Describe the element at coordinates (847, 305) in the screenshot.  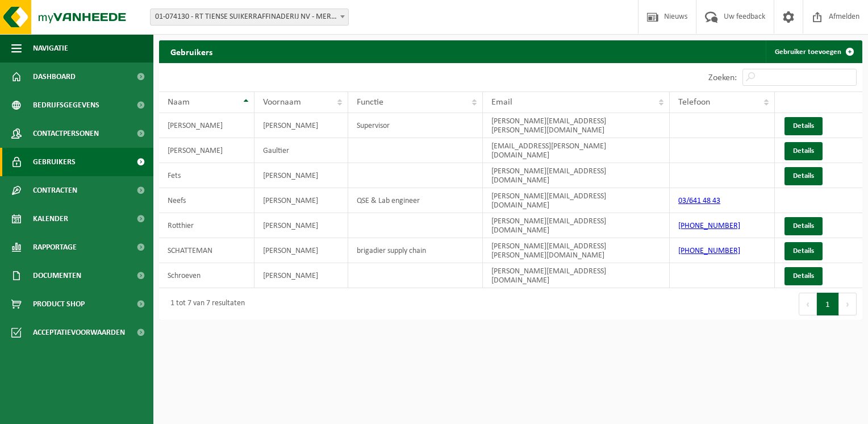
I see `button: Next` at that location.